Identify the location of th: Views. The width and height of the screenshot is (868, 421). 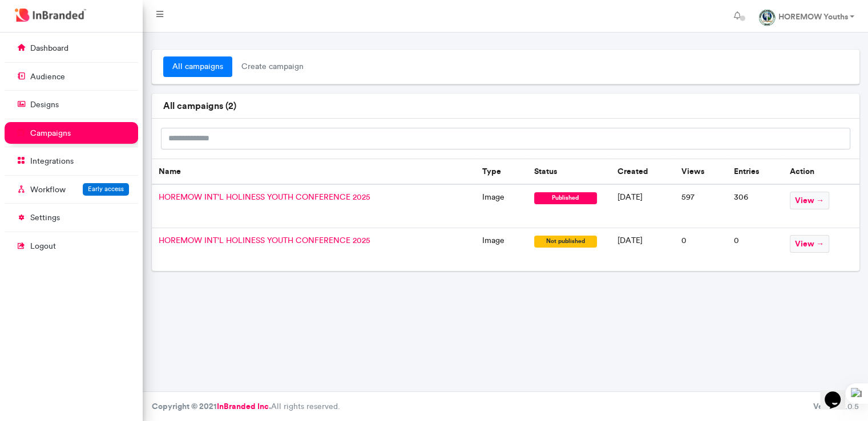
(701, 171).